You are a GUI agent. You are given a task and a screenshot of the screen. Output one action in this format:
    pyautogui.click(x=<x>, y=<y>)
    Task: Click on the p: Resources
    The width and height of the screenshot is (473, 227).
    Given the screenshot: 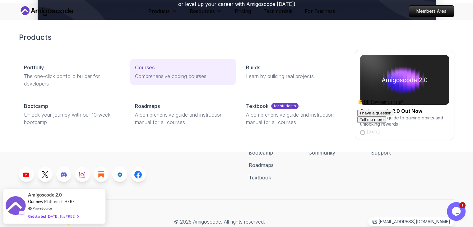 What is the action you would take?
    pyautogui.click(x=202, y=11)
    